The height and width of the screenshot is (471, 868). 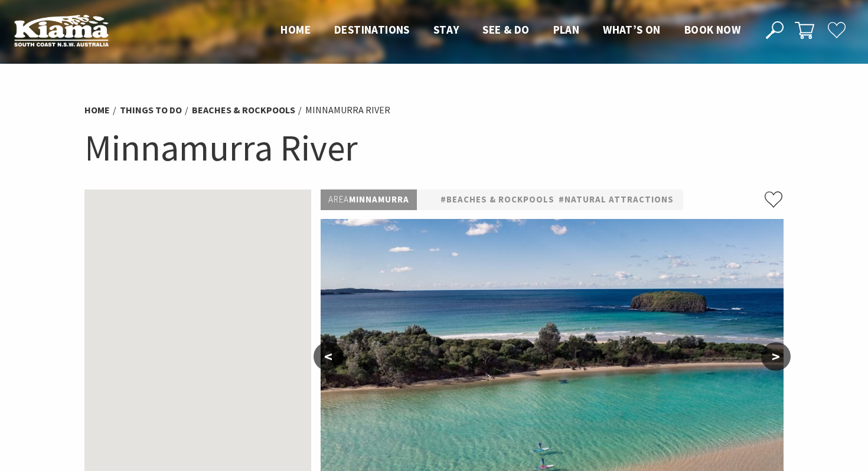 I want to click on span: See & Do, so click(x=505, y=30).